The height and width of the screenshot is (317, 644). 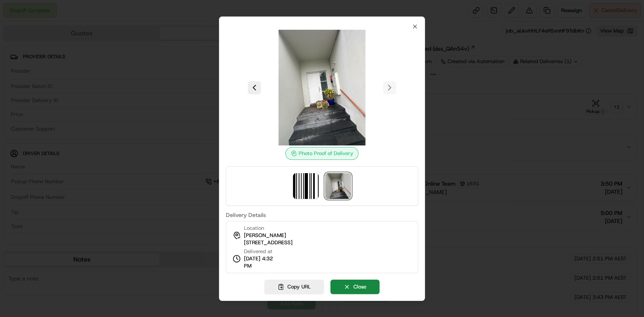 What do you see at coordinates (322, 153) in the screenshot?
I see `div: Photo Proof of Delivery` at bounding box center [322, 153].